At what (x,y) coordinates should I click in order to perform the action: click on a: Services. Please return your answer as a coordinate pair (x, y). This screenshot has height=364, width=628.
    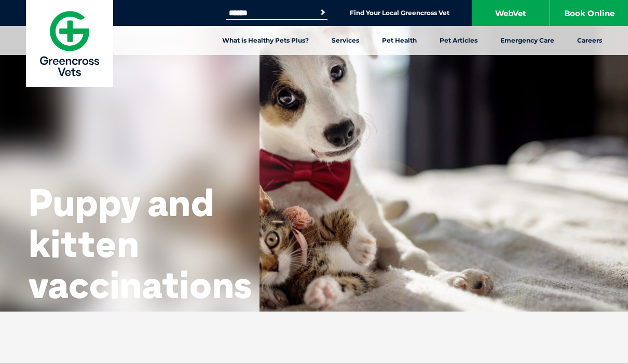
    Looking at the image, I should click on (345, 41).